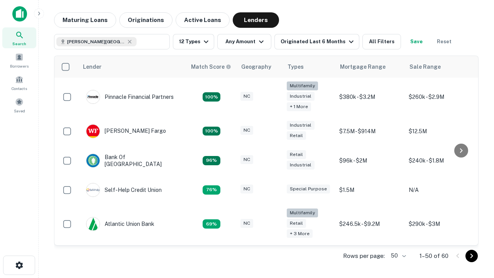  What do you see at coordinates (19, 88) in the screenshot?
I see `span: Contacts` at bounding box center [19, 88].